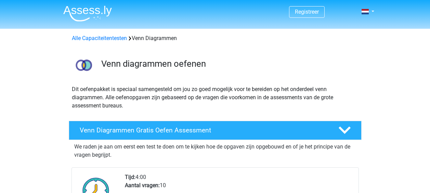 The width and height of the screenshot is (430, 193). I want to click on img: venn diagrammen, so click(83, 65).